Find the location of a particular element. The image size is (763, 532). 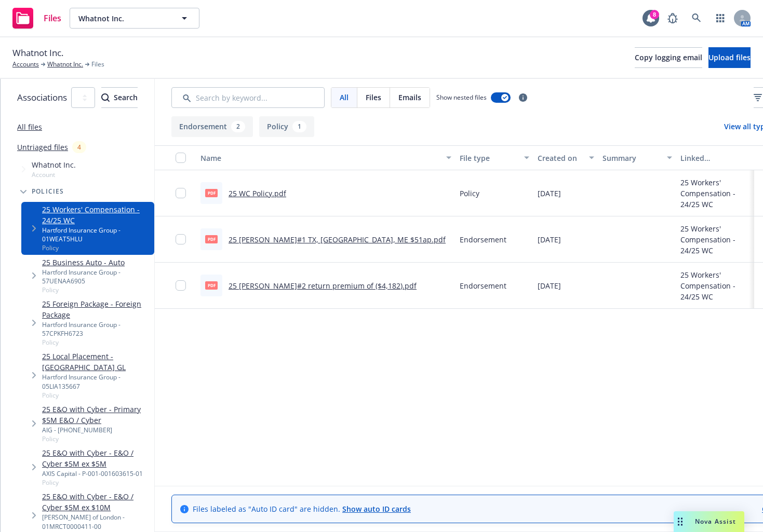

span: All is located at coordinates (344, 97).